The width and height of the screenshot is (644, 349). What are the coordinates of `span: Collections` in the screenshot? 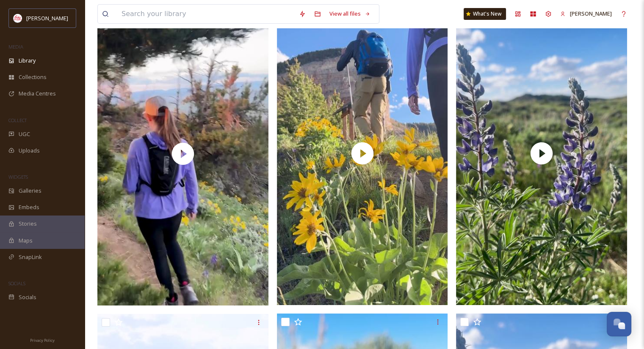 It's located at (33, 77).